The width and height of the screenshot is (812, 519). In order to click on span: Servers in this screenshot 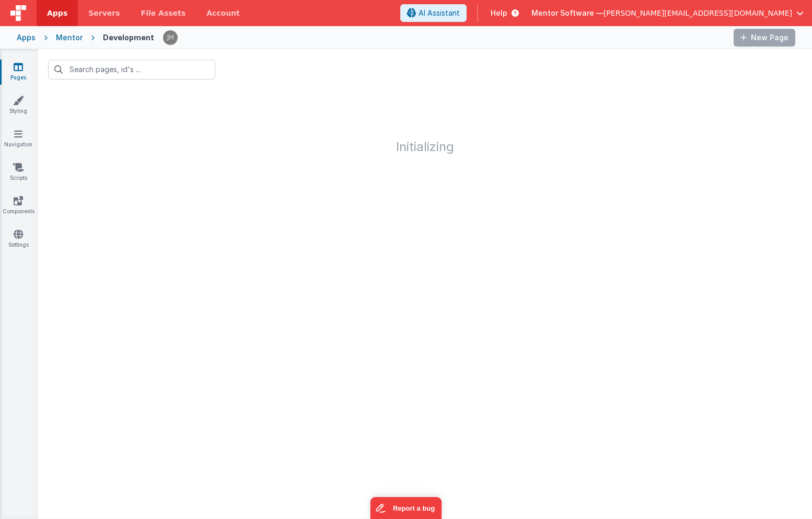, I will do `click(104, 13)`.